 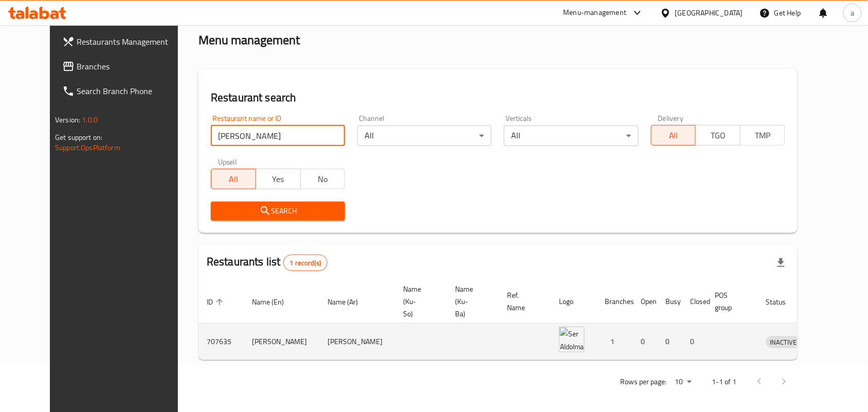 I want to click on h2: Restaurant search, so click(x=498, y=98).